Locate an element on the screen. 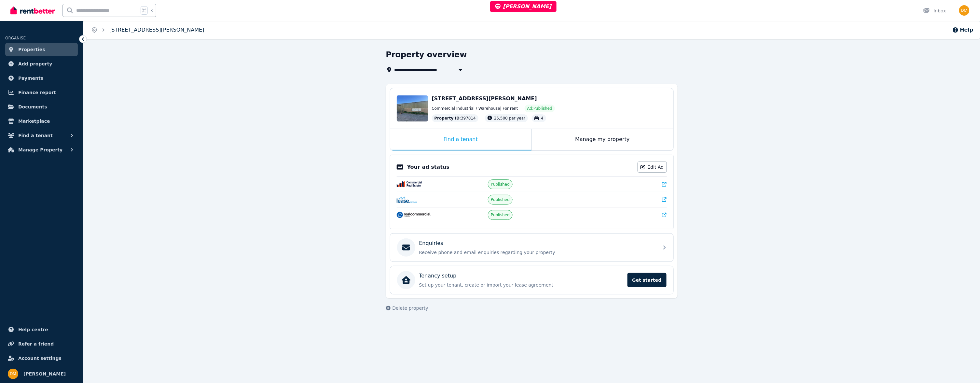 This screenshot has width=980, height=383. a: Properties is located at coordinates (41, 49).